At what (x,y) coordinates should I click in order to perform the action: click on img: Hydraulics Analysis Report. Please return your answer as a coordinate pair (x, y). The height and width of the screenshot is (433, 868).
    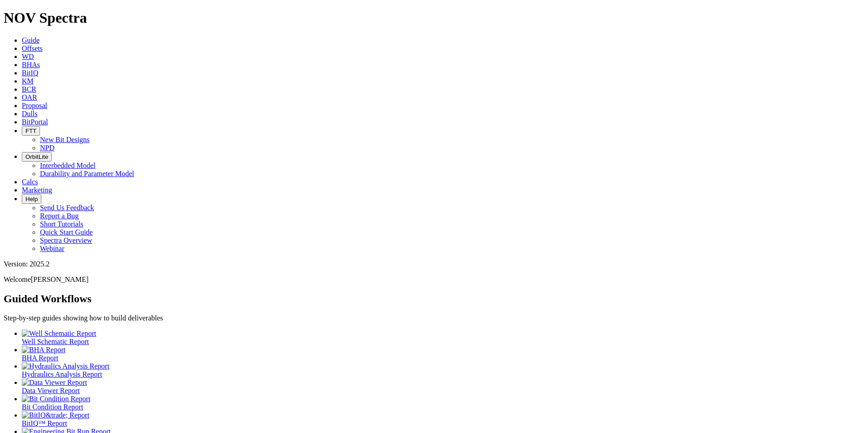
    Looking at the image, I should click on (65, 366).